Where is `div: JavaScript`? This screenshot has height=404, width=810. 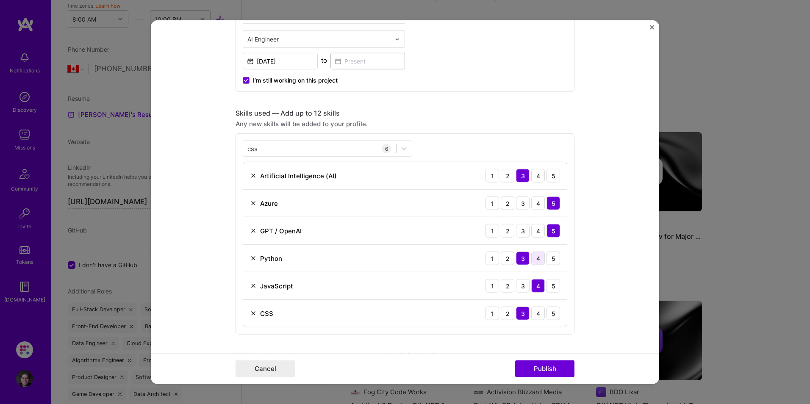
div: JavaScript is located at coordinates (277, 286).